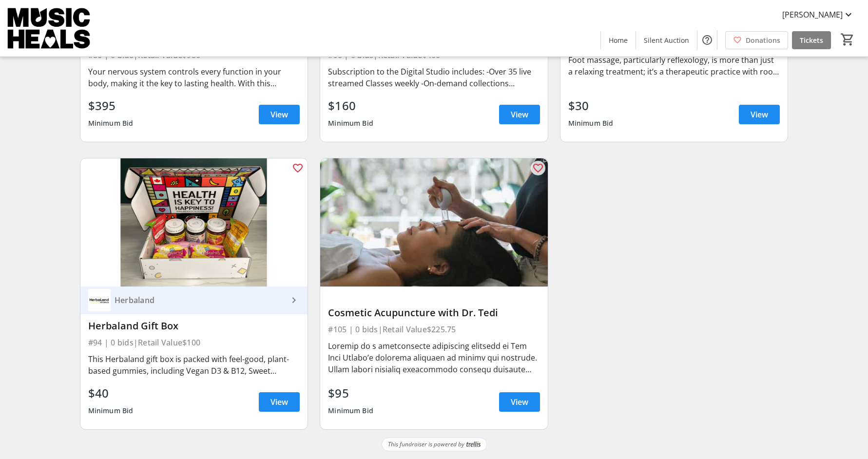 This screenshot has height=459, width=868. I want to click on a: Tickets, so click(811, 40).